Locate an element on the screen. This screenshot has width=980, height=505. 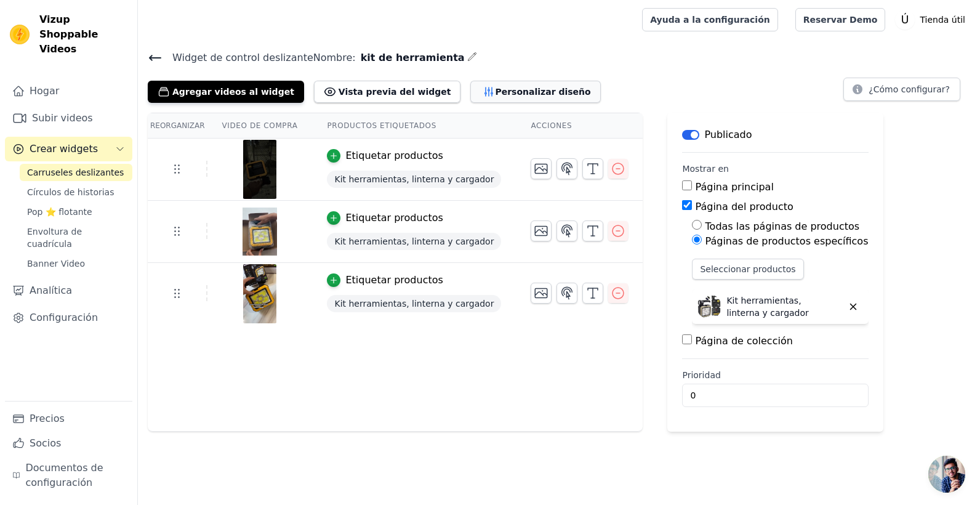
th: Reorganizar is located at coordinates (177, 126).